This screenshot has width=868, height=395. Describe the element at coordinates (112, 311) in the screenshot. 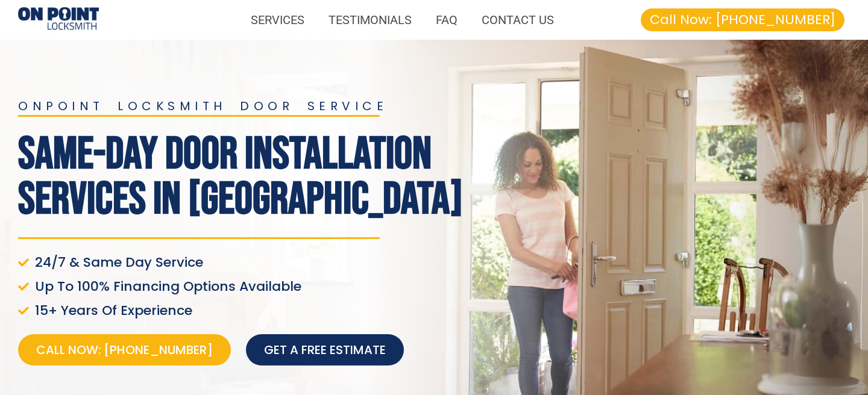

I see `span: 15+ Years Of Experience` at that location.